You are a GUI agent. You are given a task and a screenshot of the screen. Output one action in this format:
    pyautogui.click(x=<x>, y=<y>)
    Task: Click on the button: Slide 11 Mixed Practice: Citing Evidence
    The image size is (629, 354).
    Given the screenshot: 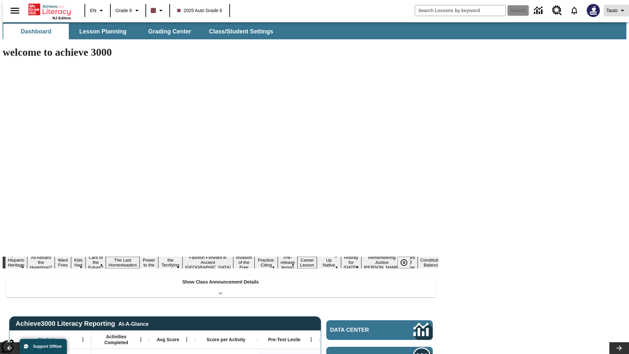 What is the action you would take?
    pyautogui.click(x=266, y=262)
    